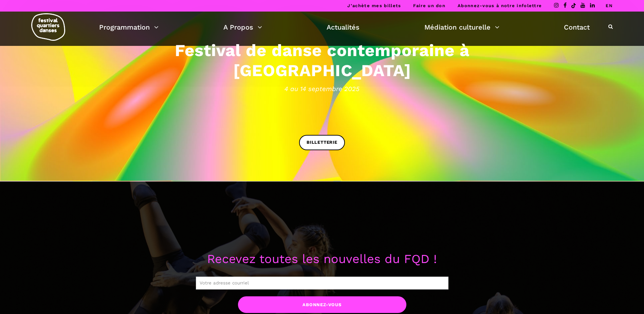 Image resolution: width=644 pixels, height=314 pixels. What do you see at coordinates (322, 283) in the screenshot?
I see `input: Votre adresse courriel` at bounding box center [322, 283].